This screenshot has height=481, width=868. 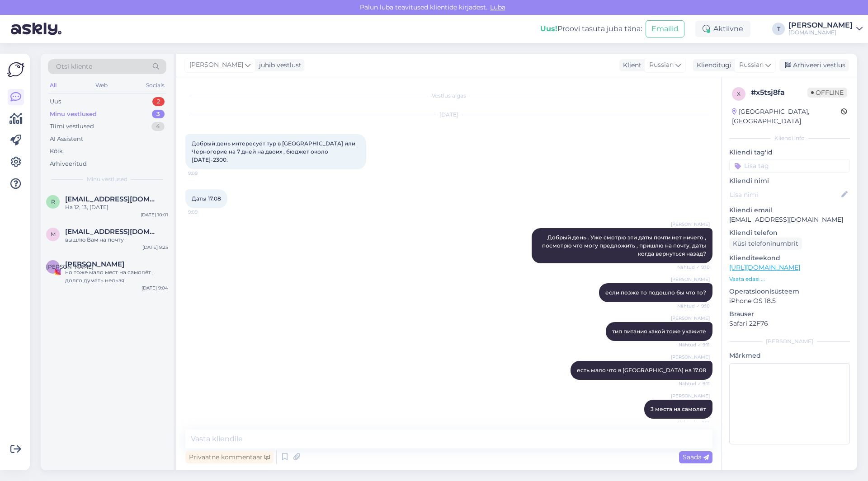 What do you see at coordinates (624, 246) in the screenshot?
I see `span: Добрый день . Уже смотрю эти даты почти нет ничего , посмотрю что могу предложить , пришлю на поч...` at bounding box center [624, 246].